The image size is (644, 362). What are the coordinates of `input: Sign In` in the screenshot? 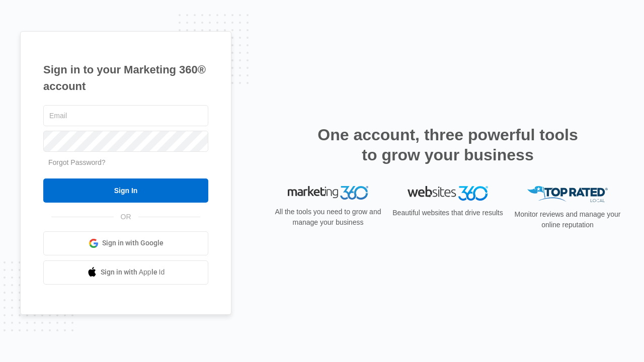 It's located at (126, 191).